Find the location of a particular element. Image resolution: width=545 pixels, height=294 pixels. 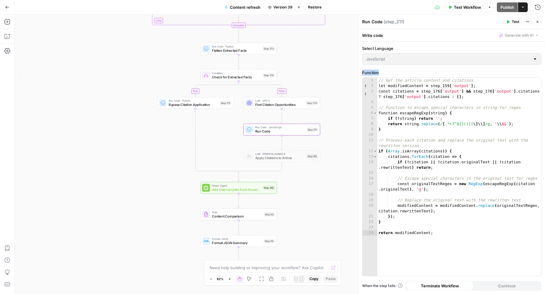

span: Version 39 is located at coordinates (283, 7).